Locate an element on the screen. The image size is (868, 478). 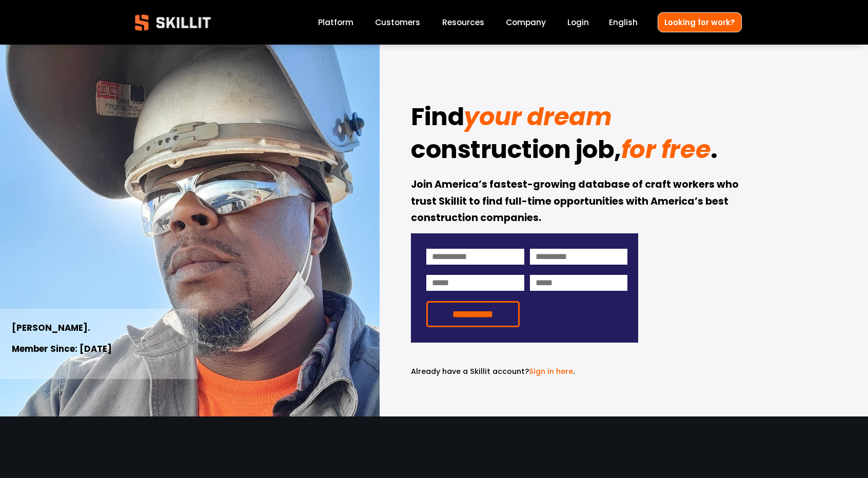
em: for free is located at coordinates (666, 149).